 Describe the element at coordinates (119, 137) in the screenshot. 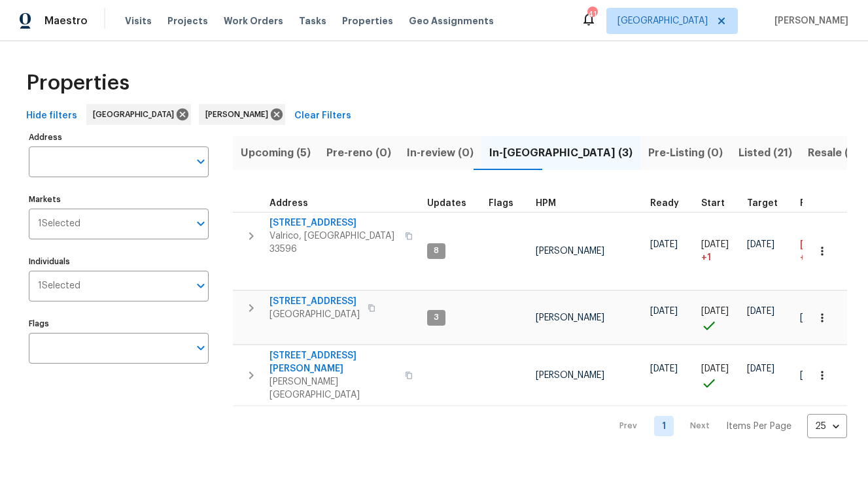

I see `label: Address` at that location.